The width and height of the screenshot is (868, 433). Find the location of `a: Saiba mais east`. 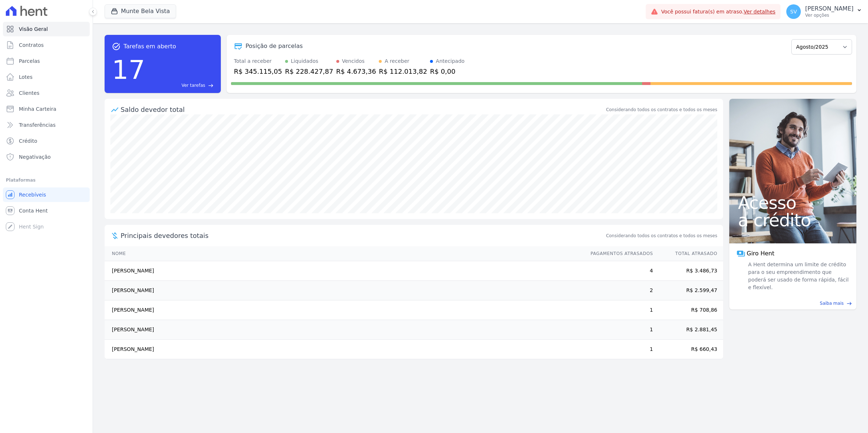

a: Saiba mais east is located at coordinates (793, 303).